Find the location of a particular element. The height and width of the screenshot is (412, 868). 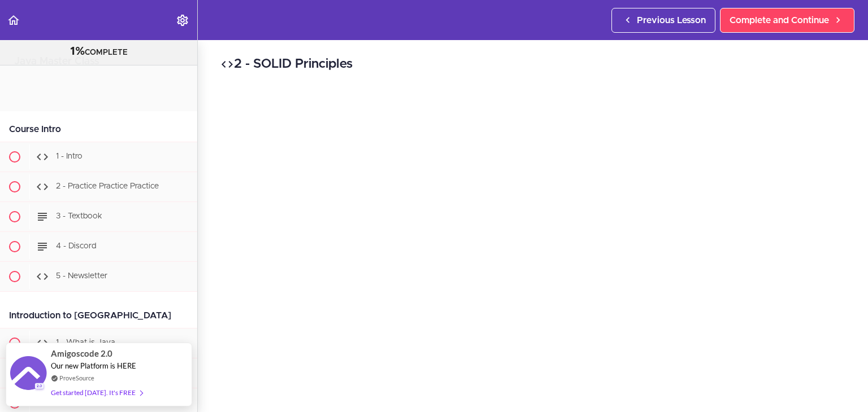

a: Complete and Continue is located at coordinates (787, 20).